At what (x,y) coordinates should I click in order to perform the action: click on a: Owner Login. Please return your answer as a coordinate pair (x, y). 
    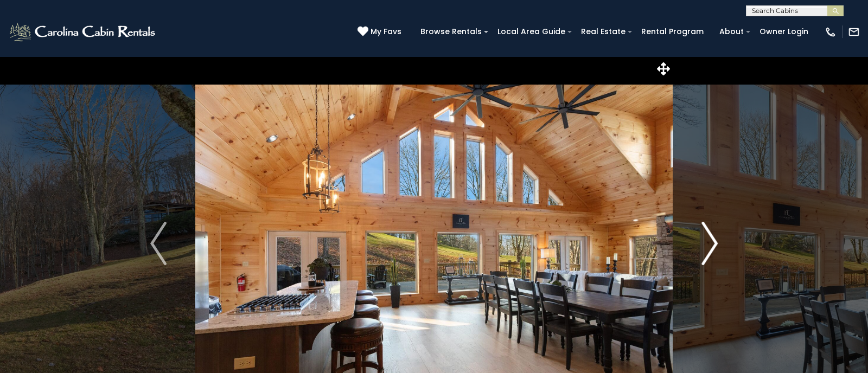
    Looking at the image, I should click on (784, 31).